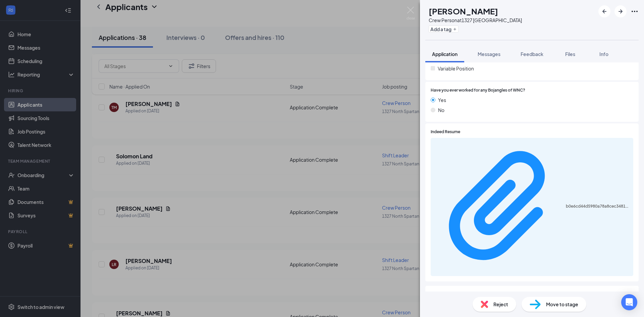 The width and height of the screenshot is (644, 317). What do you see at coordinates (456, 68) in the screenshot?
I see `span: Variable Position` at bounding box center [456, 68].